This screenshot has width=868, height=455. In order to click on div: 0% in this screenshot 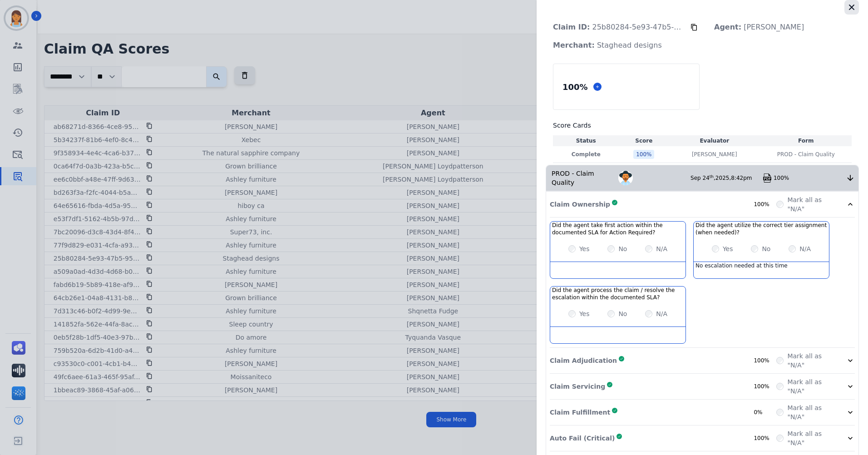, I will do `click(765, 412)`.